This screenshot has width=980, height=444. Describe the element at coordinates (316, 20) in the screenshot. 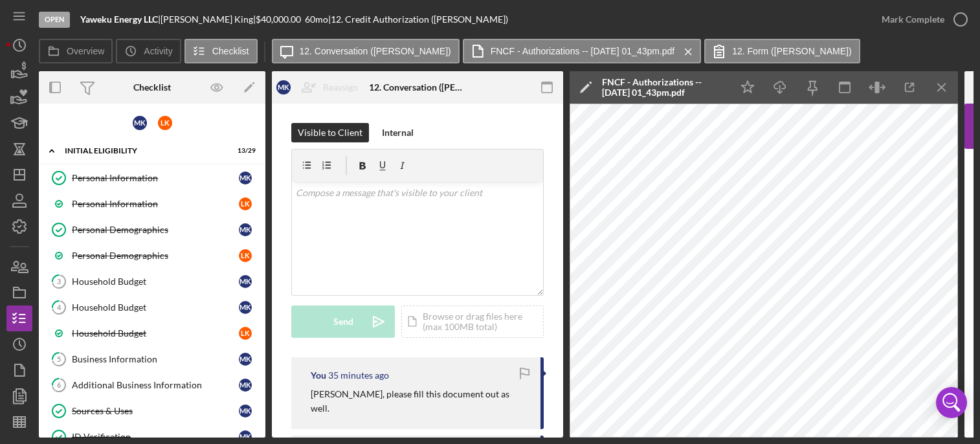

I see `div: 60 mo` at that location.